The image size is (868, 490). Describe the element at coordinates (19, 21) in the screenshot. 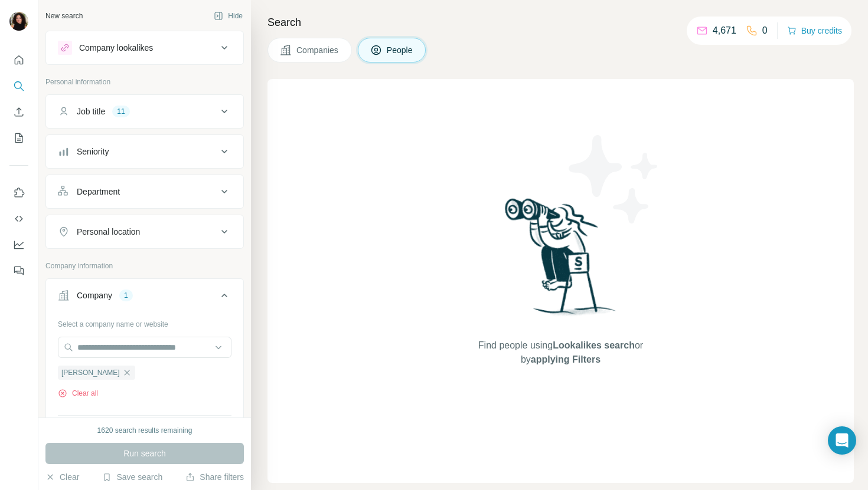

I see `img: Avatar` at that location.